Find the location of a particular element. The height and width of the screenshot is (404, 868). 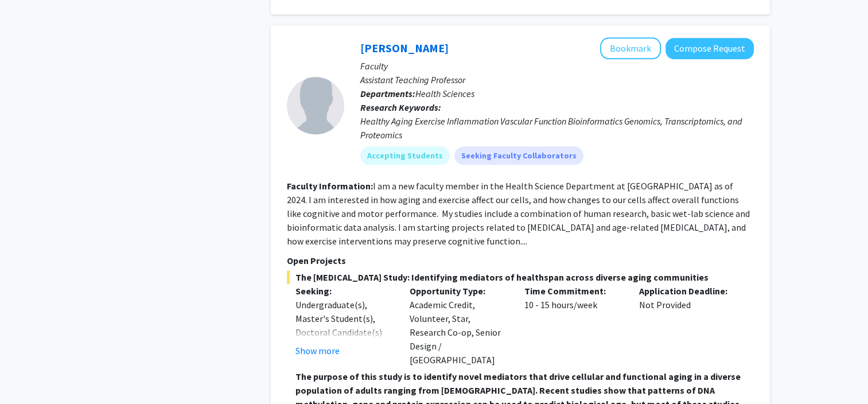

button: Compose Request to Meghan Smith is located at coordinates (710, 48).